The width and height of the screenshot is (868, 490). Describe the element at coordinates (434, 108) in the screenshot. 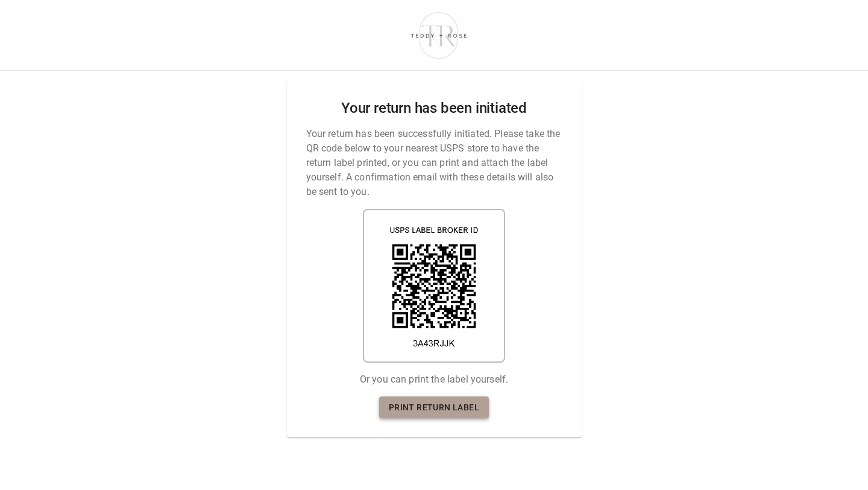

I see `h2: Your return has been initiated` at that location.